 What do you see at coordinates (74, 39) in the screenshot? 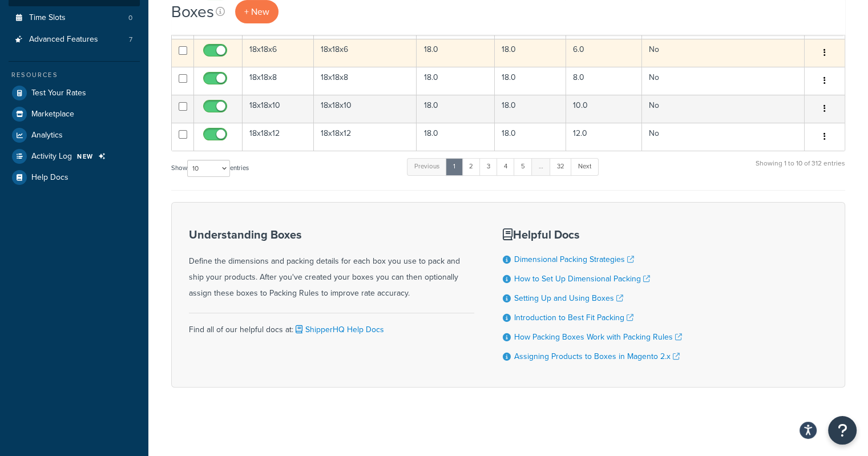
I see `li: Advanced Features` at bounding box center [74, 39].